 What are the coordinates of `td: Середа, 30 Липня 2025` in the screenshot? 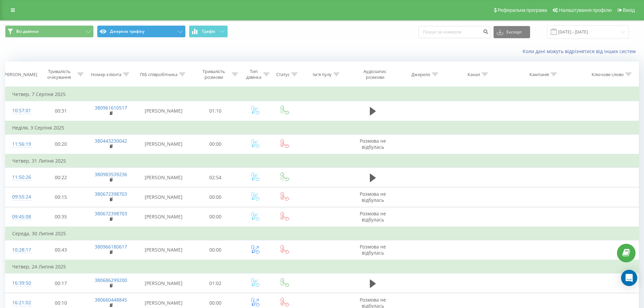 It's located at (322, 233).